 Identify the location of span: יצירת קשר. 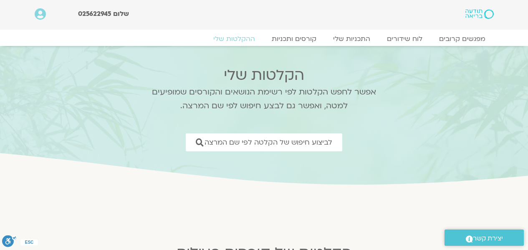
(488, 238).